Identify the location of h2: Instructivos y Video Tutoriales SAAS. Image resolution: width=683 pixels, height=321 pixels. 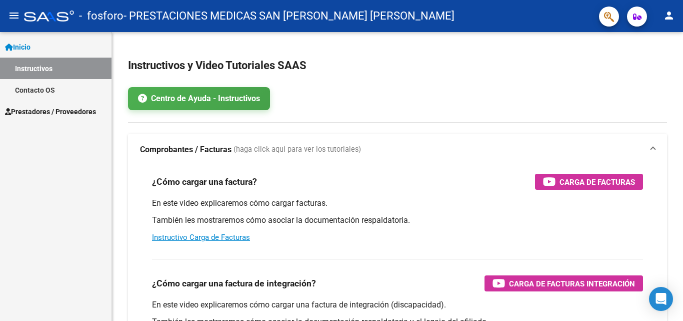
(398, 66).